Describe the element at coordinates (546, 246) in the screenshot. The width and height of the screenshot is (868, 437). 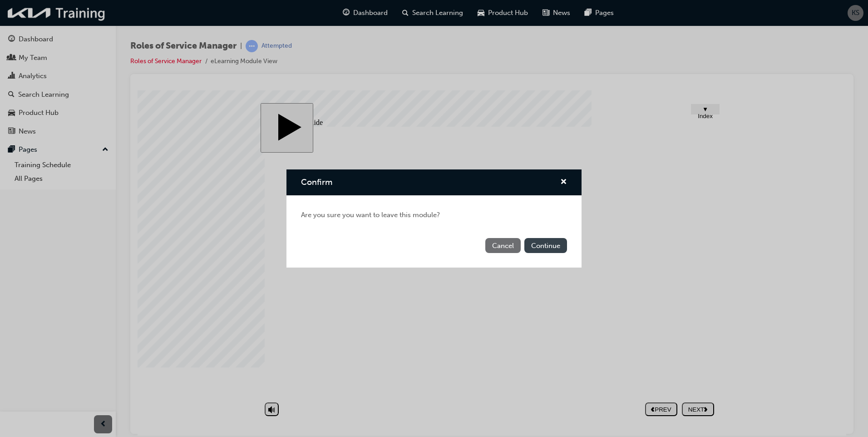
I see `button: Continue` at that location.